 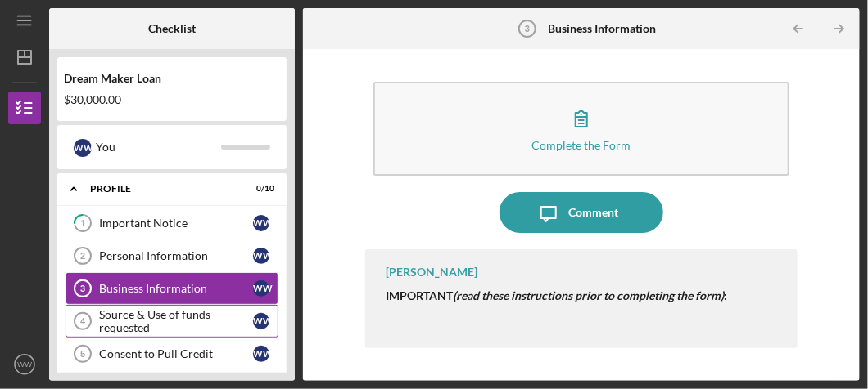 I want to click on tspan: 2, so click(x=83, y=256).